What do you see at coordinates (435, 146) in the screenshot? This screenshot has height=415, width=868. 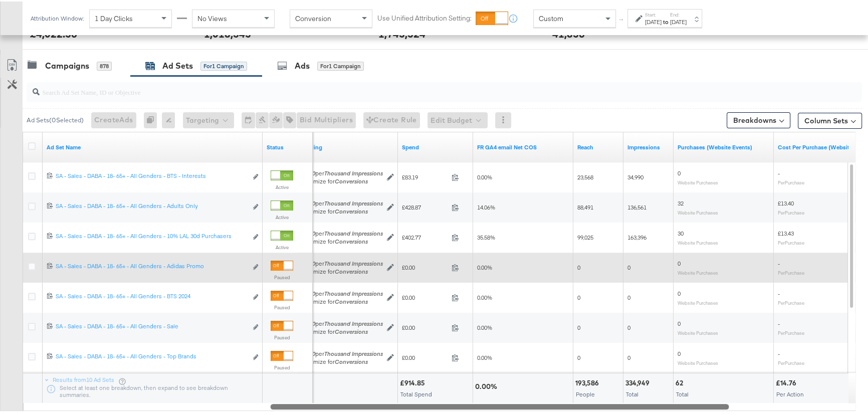 I see `a: The total amount spent to date.` at bounding box center [435, 146].